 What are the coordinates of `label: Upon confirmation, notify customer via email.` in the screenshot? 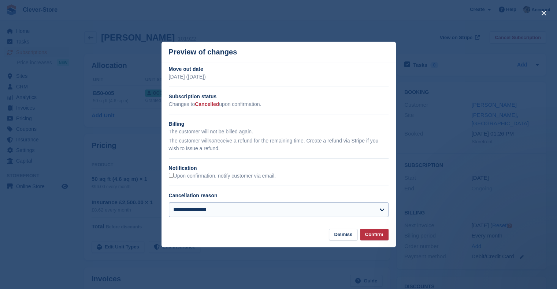 It's located at (222, 176).